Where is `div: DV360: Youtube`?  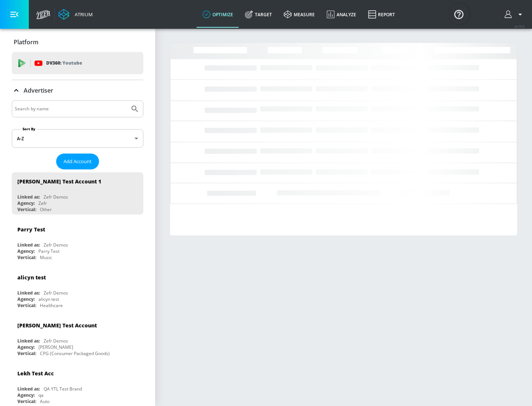 div: DV360: Youtube is located at coordinates (78, 63).